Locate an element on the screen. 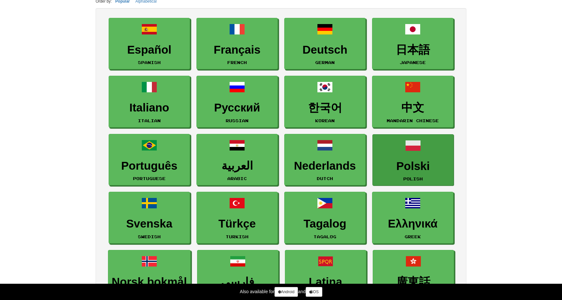  a: Android is located at coordinates (286, 292).